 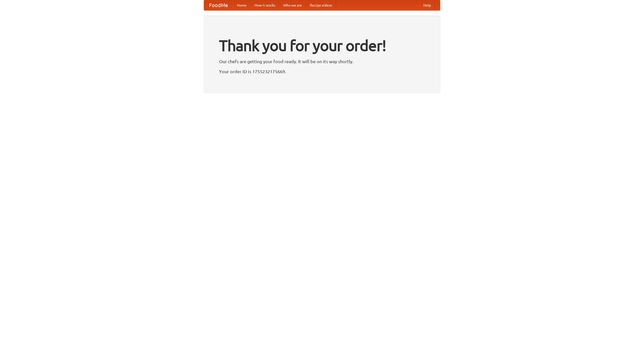 What do you see at coordinates (321, 5) in the screenshot?
I see `a: Recipe videos` at bounding box center [321, 5].